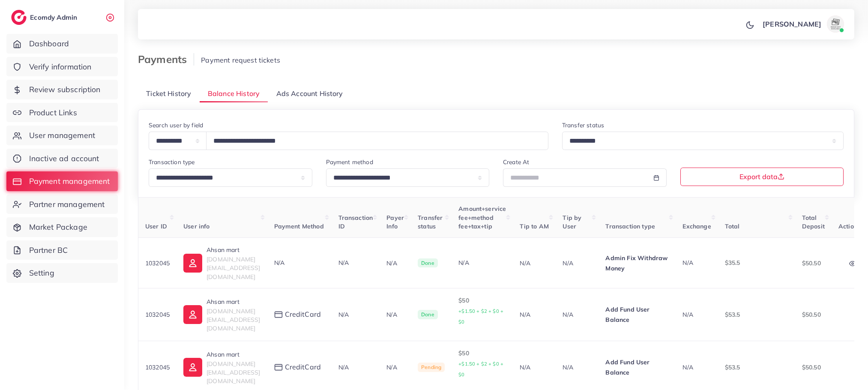 Image resolution: width=868 pixels, height=390 pixels. Describe the element at coordinates (637, 263) in the screenshot. I see `p: Admin Fix Withdraw Money` at that location.